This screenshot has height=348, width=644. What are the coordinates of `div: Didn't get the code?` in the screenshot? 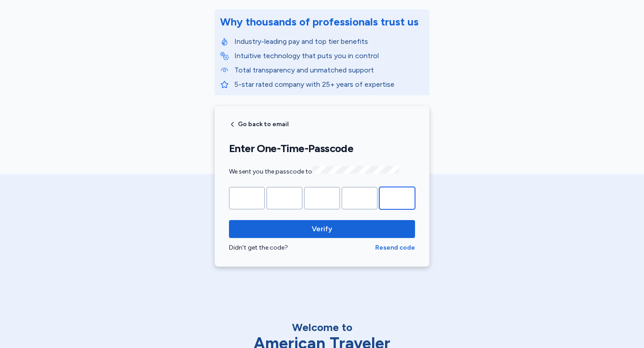 It's located at (302, 248).